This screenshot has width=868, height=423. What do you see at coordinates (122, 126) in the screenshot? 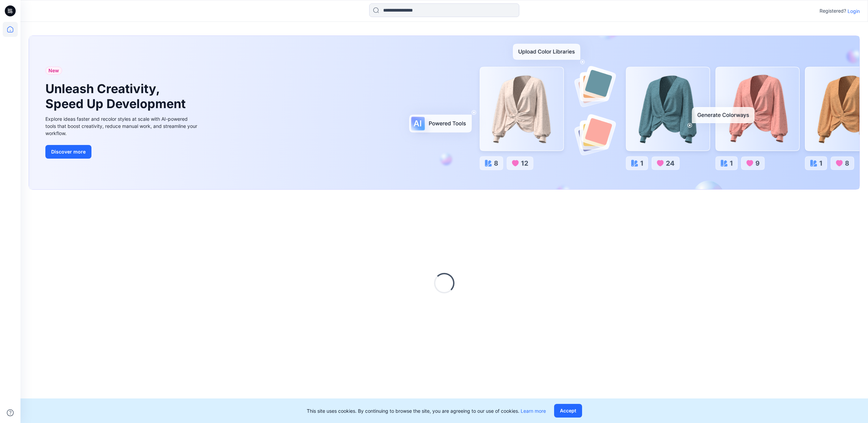
I see `div: Explore ideas faster and recolor styles at scale with AI-powered tools that boost creativity, red...` at bounding box center [122, 126].